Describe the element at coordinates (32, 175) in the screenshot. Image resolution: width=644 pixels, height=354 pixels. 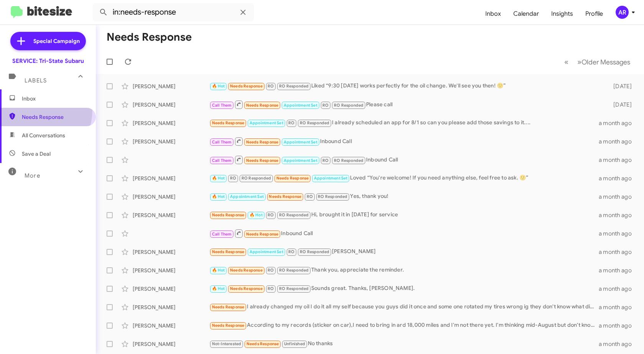
I see `span: More` at that location.